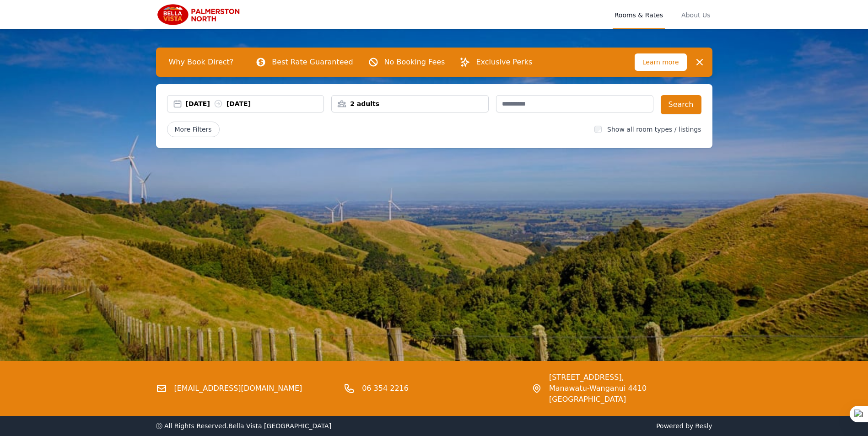 The image size is (868, 436). I want to click on span: More Filters, so click(193, 129).